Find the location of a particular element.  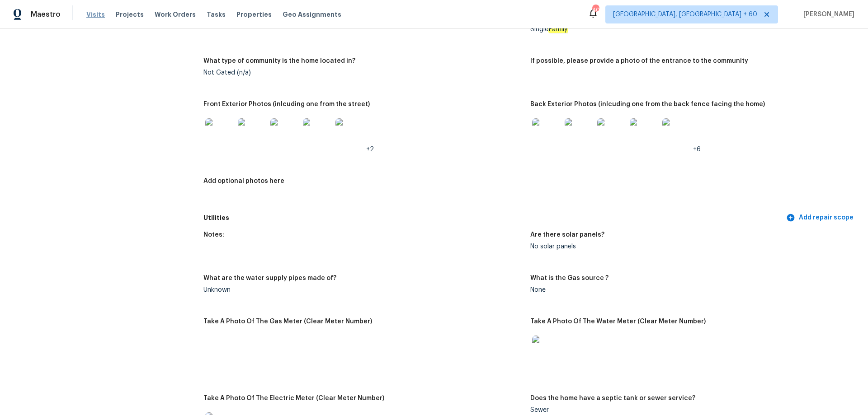

h5: Add optional photos here is located at coordinates (244, 181).